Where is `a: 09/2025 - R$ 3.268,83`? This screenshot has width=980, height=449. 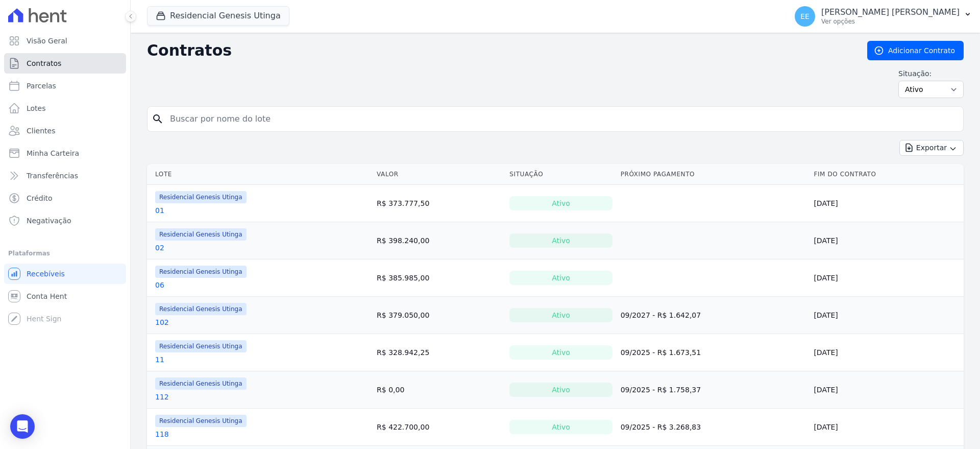
a: 09/2025 - R$ 3.268,83 is located at coordinates (661, 427).